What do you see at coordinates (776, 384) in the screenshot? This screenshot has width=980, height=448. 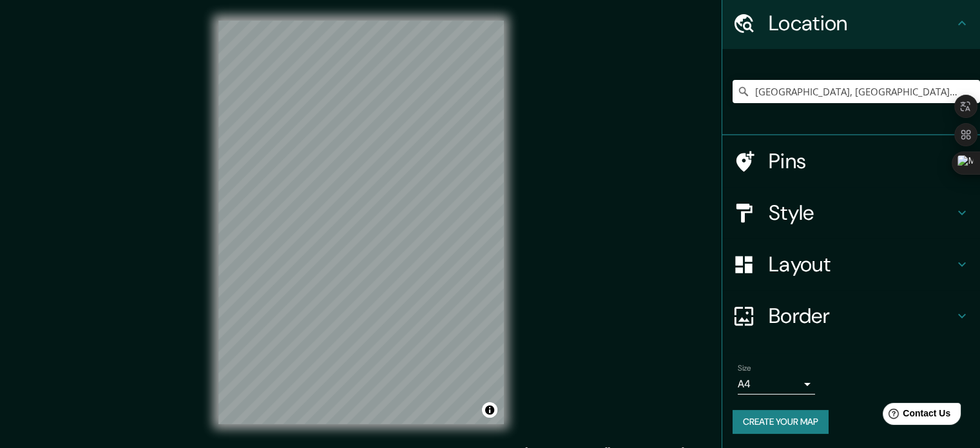 I see `div: A4` at bounding box center [776, 384].